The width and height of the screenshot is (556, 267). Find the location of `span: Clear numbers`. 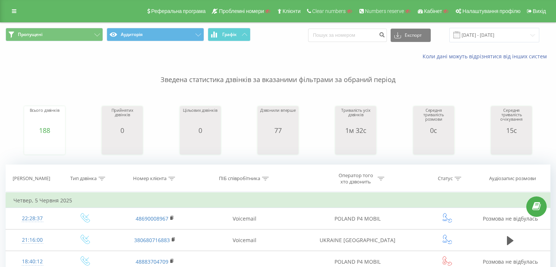

span: Clear numbers is located at coordinates (329, 11).